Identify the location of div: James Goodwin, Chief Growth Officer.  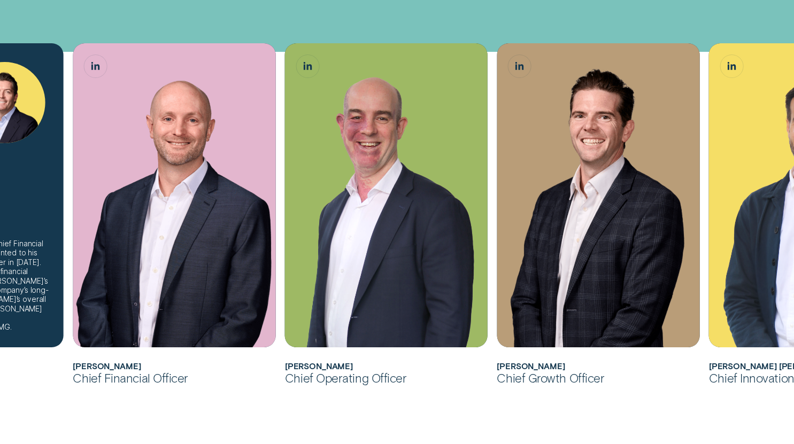
(598, 195).